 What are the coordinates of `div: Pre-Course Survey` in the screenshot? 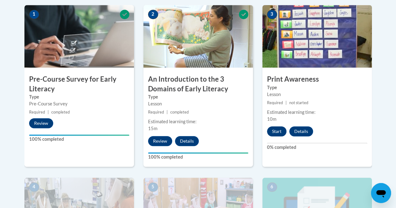 It's located at (79, 104).